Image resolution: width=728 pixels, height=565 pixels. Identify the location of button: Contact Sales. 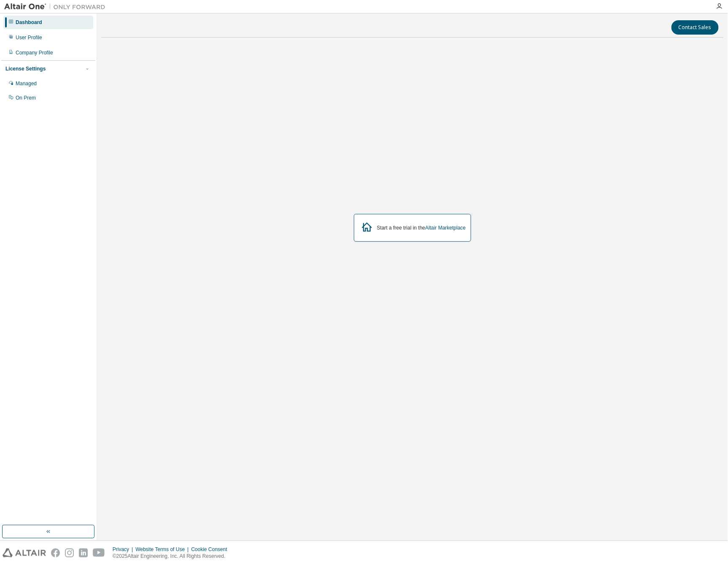
(695, 28).